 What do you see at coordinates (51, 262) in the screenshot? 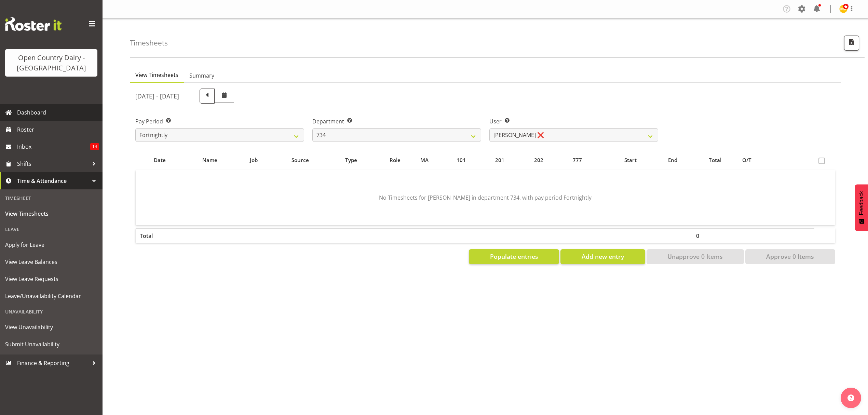
I see `a: View Leave Balances` at bounding box center [51, 262].